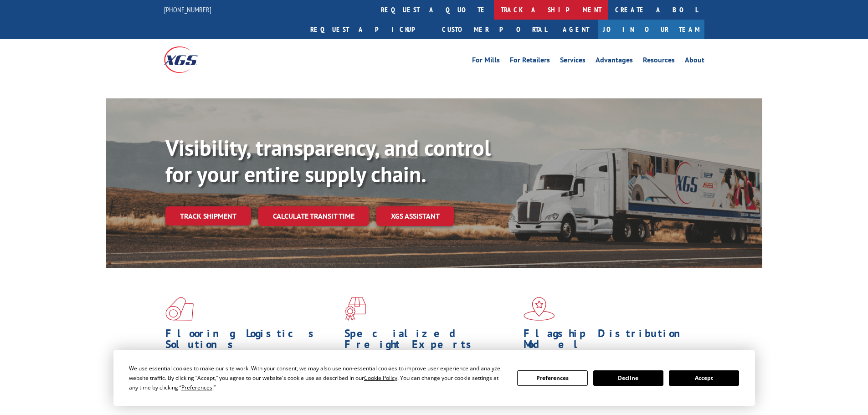  Describe the element at coordinates (652, 29) in the screenshot. I see `a: Join Our Team` at that location.